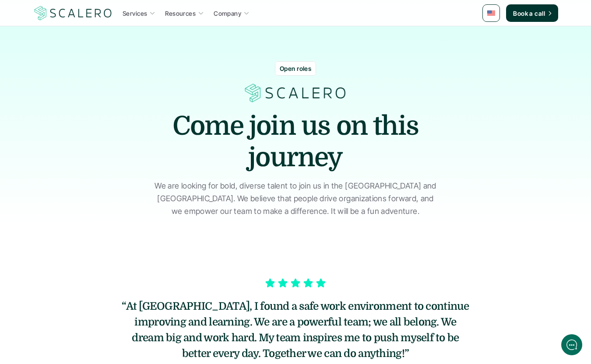 This screenshot has width=591, height=364. I want to click on h1: Hi! Welcome to Scalero., so click(87, 28).